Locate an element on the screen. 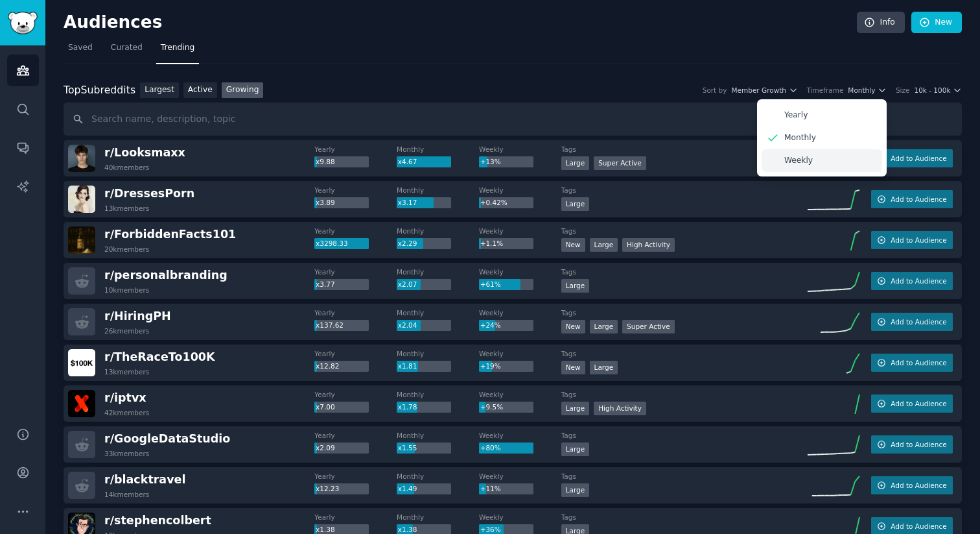  span: x12.23 is located at coordinates (327, 488).